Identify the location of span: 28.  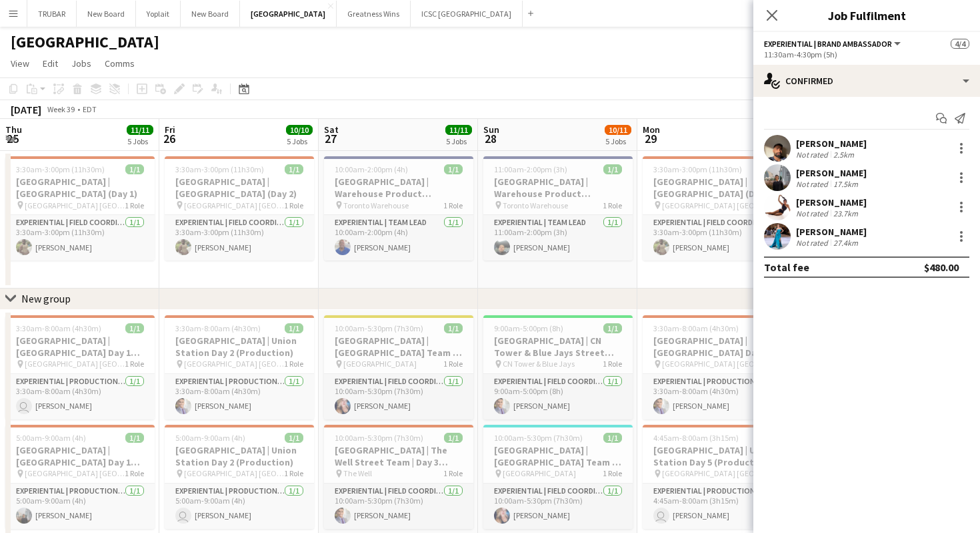
(490, 138).